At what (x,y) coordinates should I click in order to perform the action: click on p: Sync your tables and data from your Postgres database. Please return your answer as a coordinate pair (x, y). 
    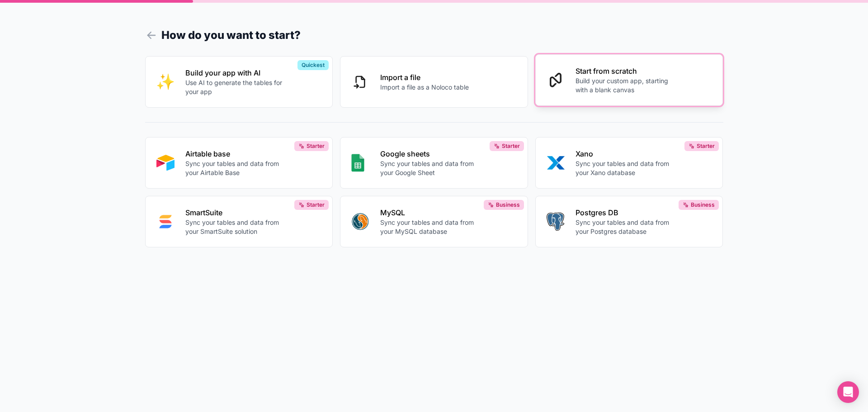
    Looking at the image, I should click on (626, 227).